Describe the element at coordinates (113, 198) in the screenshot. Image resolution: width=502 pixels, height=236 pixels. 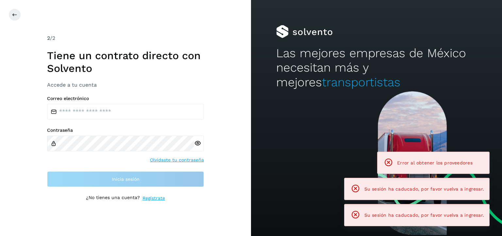
I see `p: ¿No tienes una cuenta?` at that location.